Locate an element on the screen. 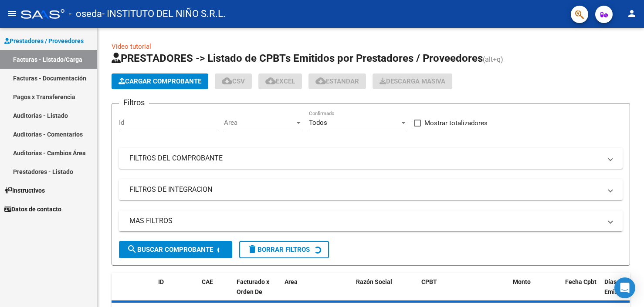 This screenshot has height=307, width=644. span: Monto is located at coordinates (522, 282).